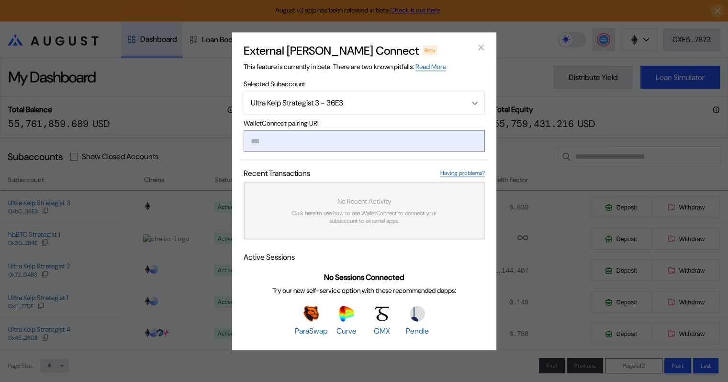 This screenshot has width=728, height=382. I want to click on span: Click here to see how to use WalletConnect to connect your subaccount to external apps., so click(364, 216).